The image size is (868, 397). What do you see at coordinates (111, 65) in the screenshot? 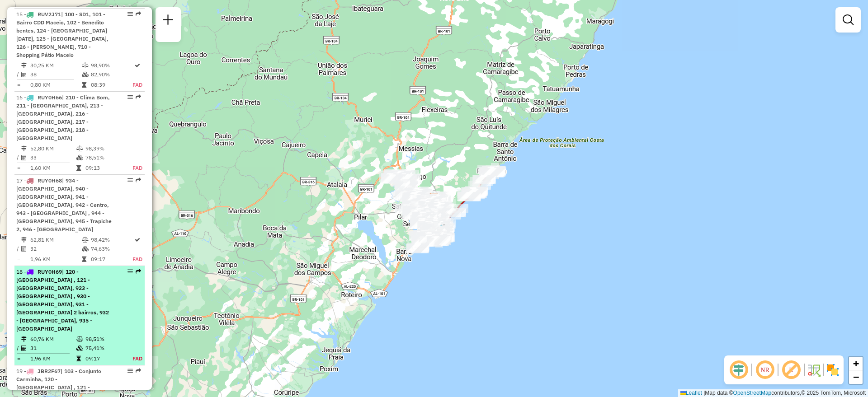
I see `td: 98,90%` at bounding box center [111, 65].